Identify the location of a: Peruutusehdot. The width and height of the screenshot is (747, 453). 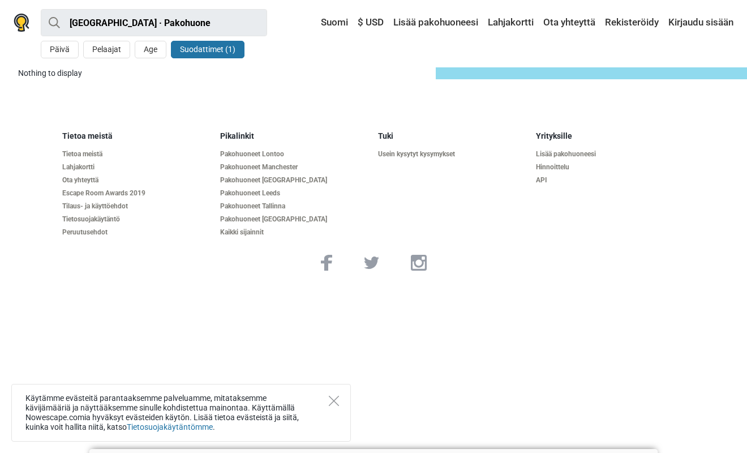
(136, 232).